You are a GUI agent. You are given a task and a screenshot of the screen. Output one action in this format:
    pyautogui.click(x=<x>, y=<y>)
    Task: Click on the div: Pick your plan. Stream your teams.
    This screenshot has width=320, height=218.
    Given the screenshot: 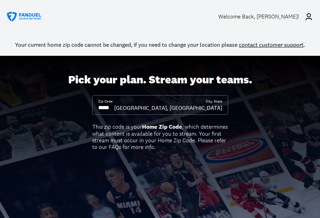 What is the action you would take?
    pyautogui.click(x=160, y=80)
    